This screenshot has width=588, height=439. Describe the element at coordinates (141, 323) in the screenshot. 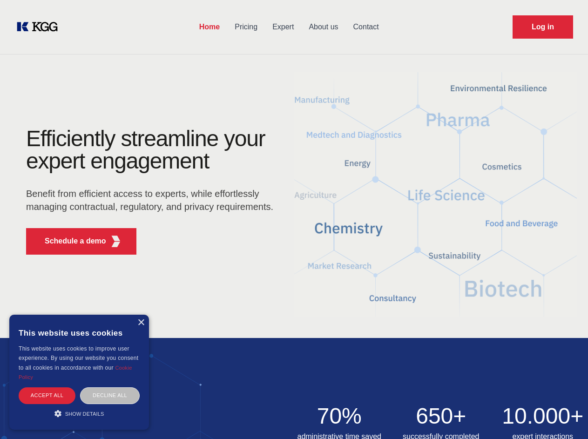

I see `div: Close` at that location.